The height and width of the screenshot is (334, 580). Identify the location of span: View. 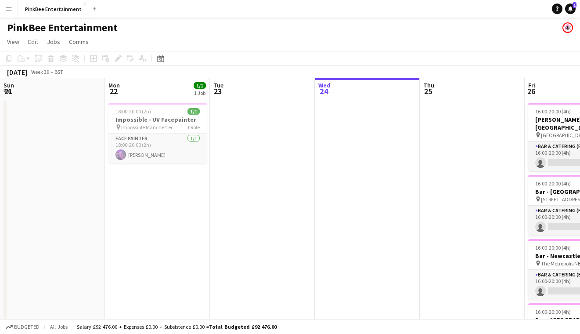
(13, 42).